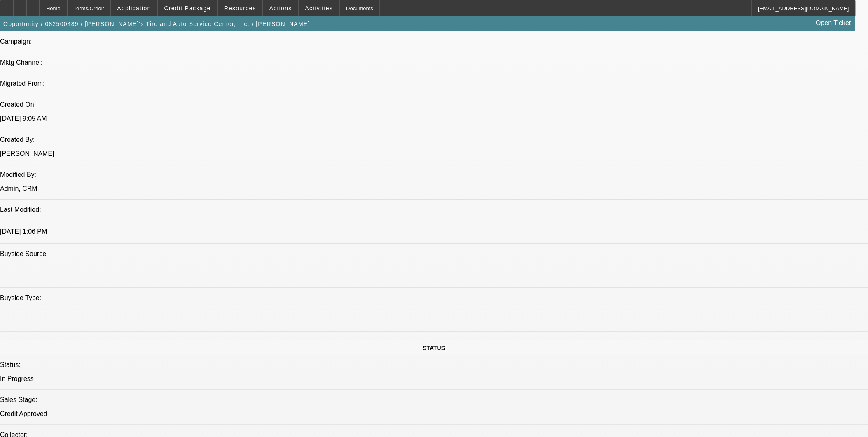 The image size is (868, 437). Describe the element at coordinates (319, 8) in the screenshot. I see `button: Activities` at that location.